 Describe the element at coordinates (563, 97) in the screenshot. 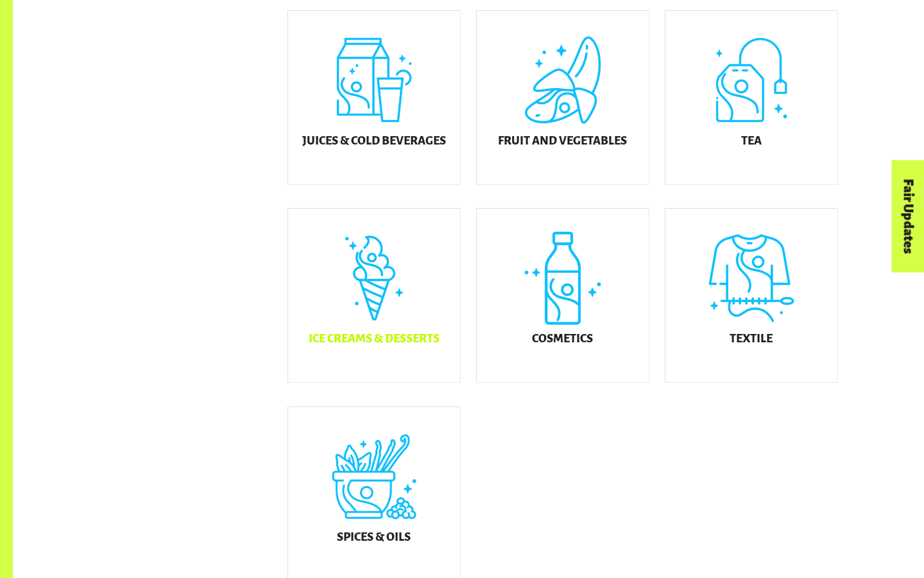

I see `a: Fruit and Vegetables` at that location.